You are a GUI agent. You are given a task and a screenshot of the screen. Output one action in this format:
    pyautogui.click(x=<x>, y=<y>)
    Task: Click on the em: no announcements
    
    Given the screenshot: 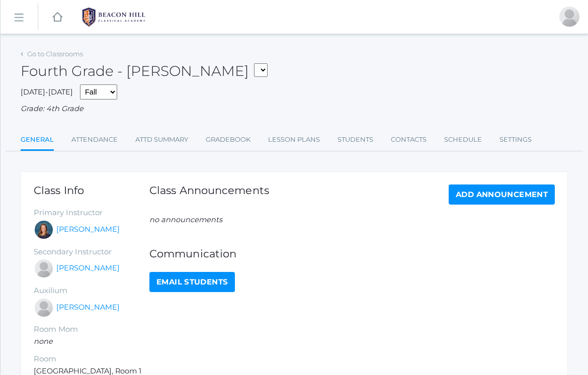 What is the action you would take?
    pyautogui.click(x=186, y=220)
    